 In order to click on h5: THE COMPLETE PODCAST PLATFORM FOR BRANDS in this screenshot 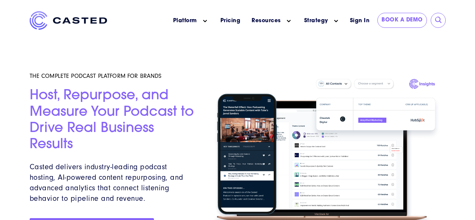, I will do `click(114, 76)`.